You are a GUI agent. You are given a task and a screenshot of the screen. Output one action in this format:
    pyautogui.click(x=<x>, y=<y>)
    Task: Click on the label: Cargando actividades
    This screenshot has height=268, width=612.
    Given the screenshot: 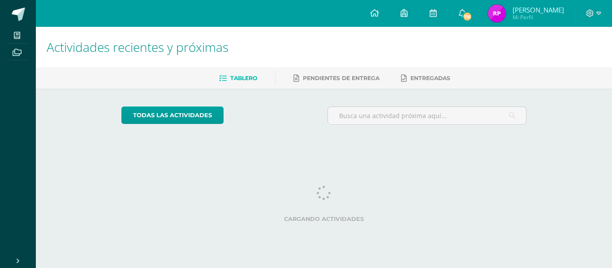 What is the action you would take?
    pyautogui.click(x=324, y=219)
    